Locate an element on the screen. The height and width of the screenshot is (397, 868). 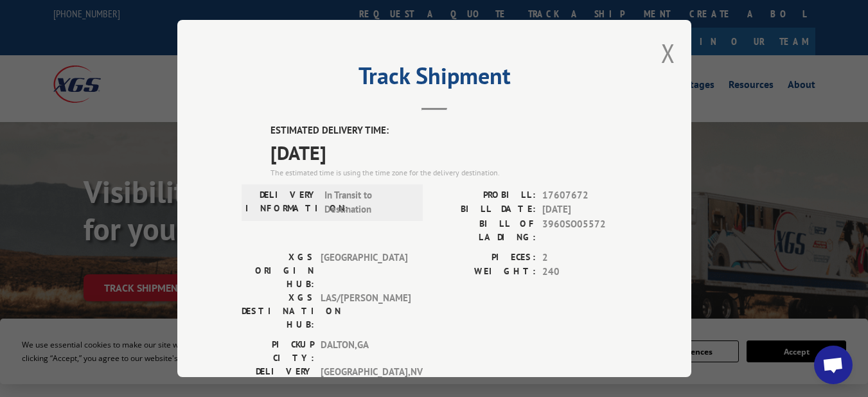
span: 240 is located at coordinates (584, 272).